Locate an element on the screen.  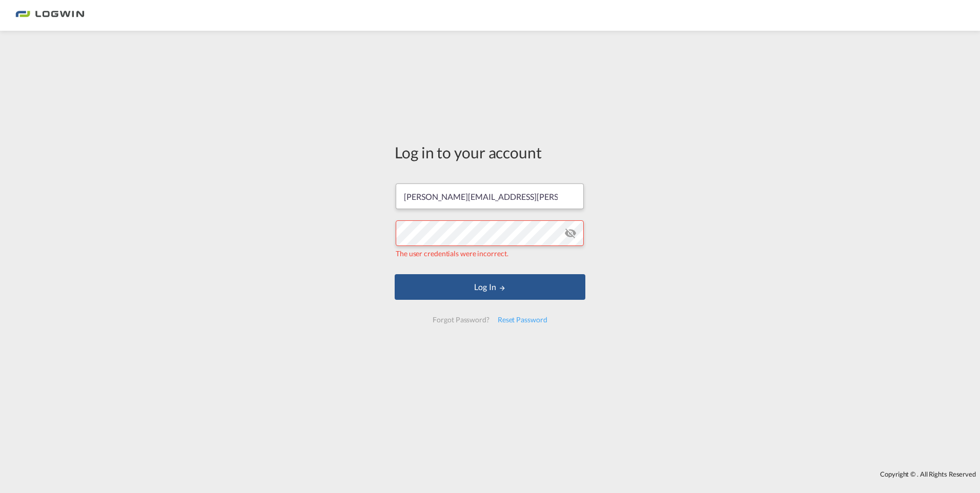
md-icon: icon-eye-off is located at coordinates (571, 233).